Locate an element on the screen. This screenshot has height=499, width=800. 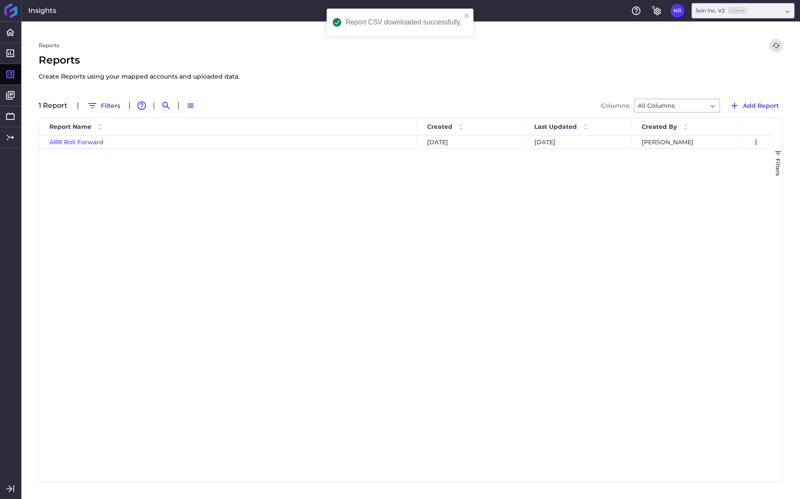
a: Reports is located at coordinates (49, 45).